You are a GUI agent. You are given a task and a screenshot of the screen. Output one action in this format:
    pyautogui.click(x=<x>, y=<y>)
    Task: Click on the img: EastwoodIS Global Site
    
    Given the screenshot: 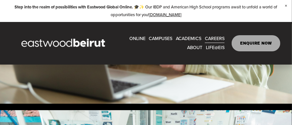 What is the action you would take?
    pyautogui.click(x=64, y=43)
    